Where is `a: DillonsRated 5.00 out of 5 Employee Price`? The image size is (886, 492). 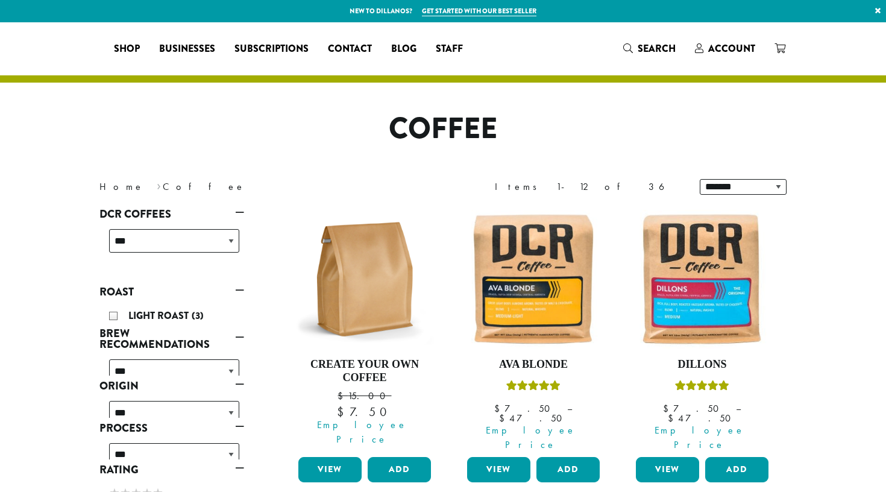 a: DillonsRated 5.00 out of 5 Employee Price is located at coordinates (702, 331).